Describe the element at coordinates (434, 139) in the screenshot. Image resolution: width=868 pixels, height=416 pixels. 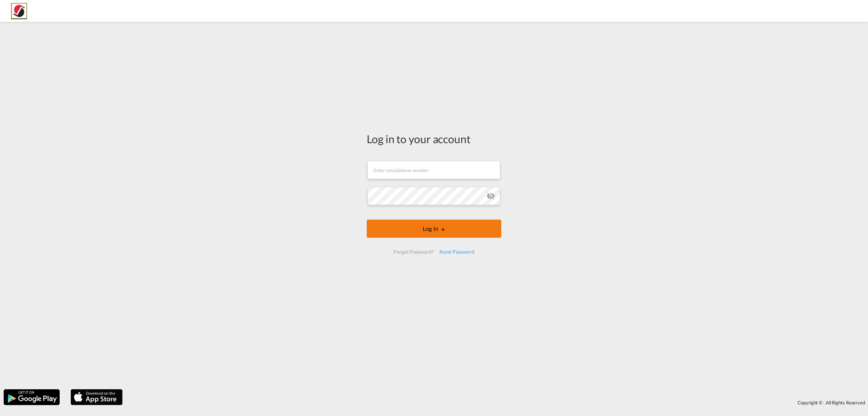
I see `div: Log in to your account` at that location.